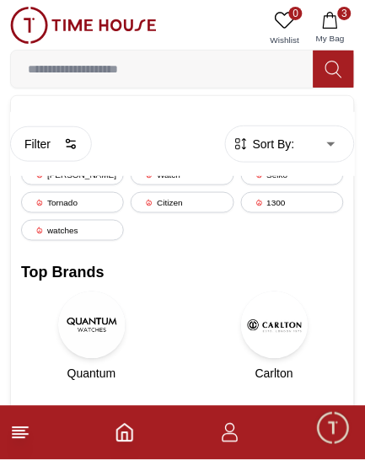 This screenshot has width=365, height=460. I want to click on a: QuantumQuantum, so click(91, 337).